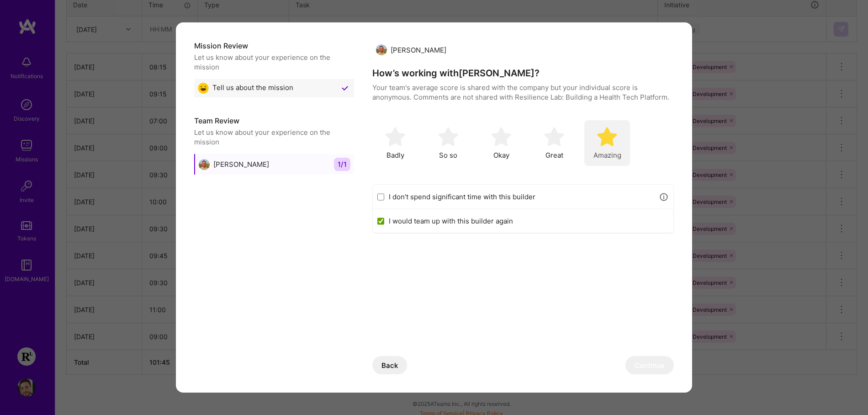  What do you see at coordinates (523, 93) in the screenshot?
I see `p: Your team's average score is shared with the company but your individual score is anonymous. Comm...` at bounding box center [523, 93].